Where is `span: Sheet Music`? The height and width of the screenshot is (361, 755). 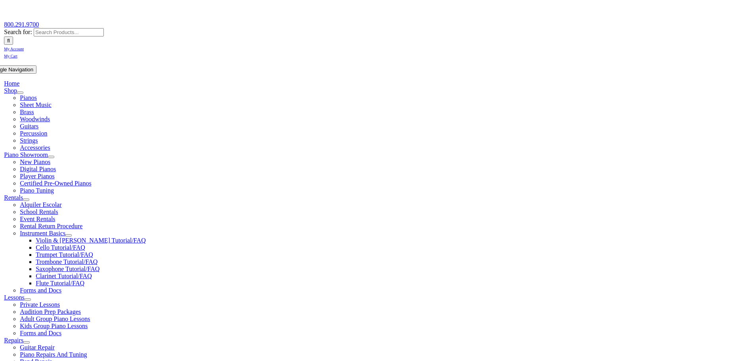 span: Sheet Music is located at coordinates (36, 105).